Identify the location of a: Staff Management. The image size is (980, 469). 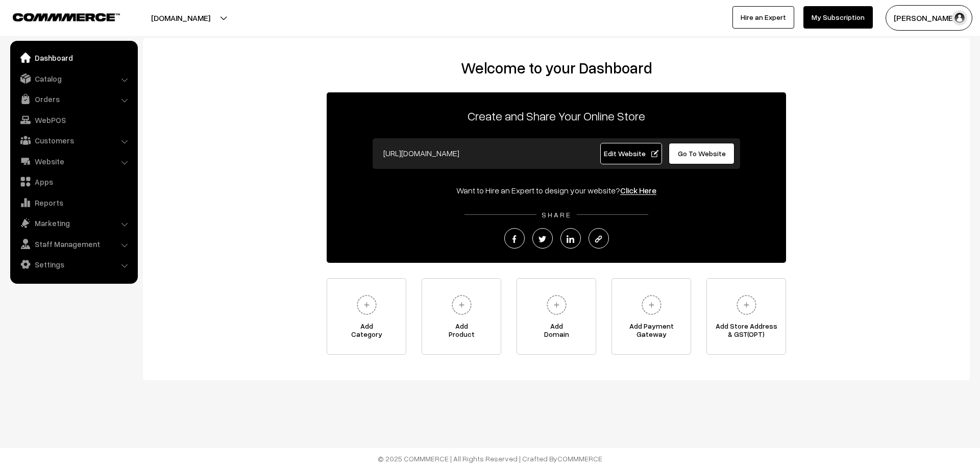
(74, 244).